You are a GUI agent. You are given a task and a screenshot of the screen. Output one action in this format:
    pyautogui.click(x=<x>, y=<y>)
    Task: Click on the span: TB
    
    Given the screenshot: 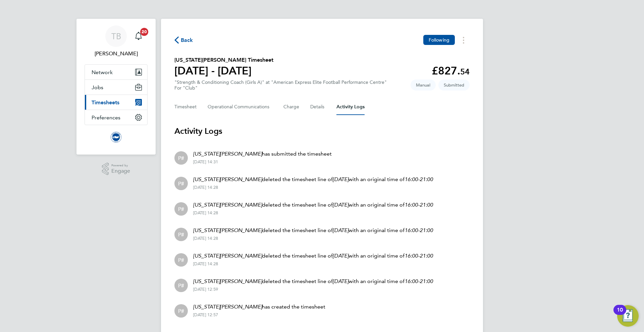 What is the action you would take?
    pyautogui.click(x=116, y=36)
    